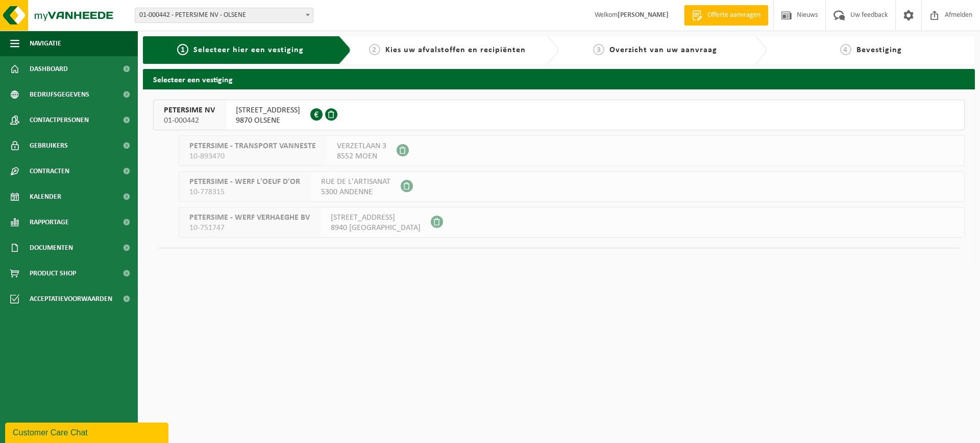 The width and height of the screenshot is (980, 443). What do you see at coordinates (46, 196) in the screenshot?
I see `span: Kalender` at bounding box center [46, 196].